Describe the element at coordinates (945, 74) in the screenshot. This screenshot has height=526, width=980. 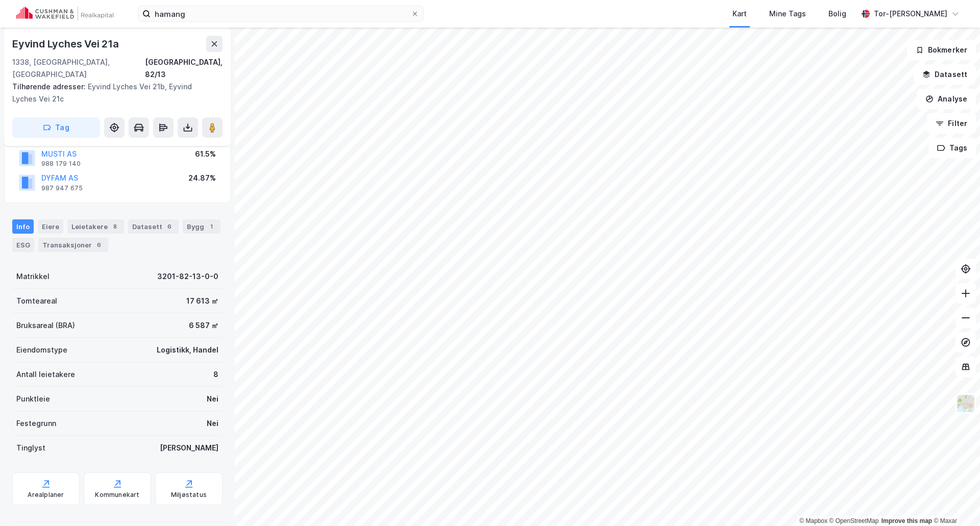
I see `button: Datasett` at that location.